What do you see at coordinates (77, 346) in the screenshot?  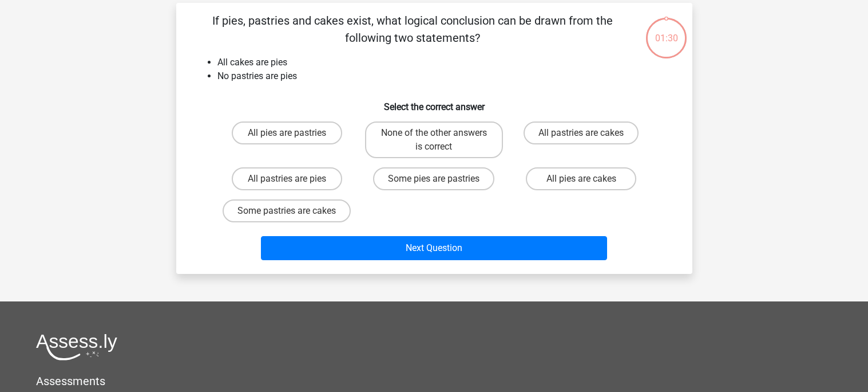 I see `img: Assessly logo` at bounding box center [77, 346].